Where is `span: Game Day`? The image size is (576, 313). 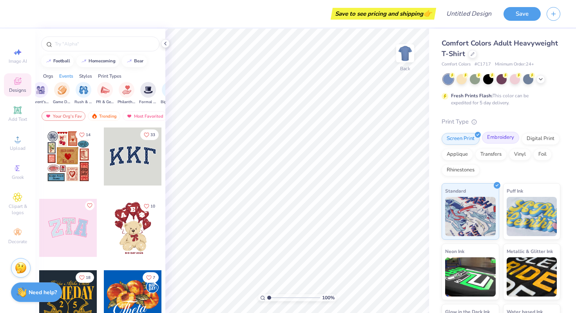 span: Game Day is located at coordinates (62, 102).